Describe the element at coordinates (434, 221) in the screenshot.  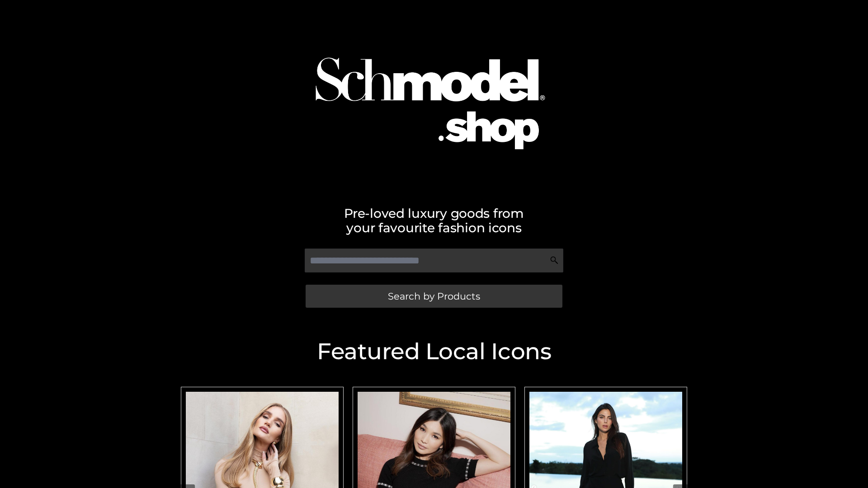
I see `h2: Pre-loved luxury goods from your favourite fashion icons` at that location.